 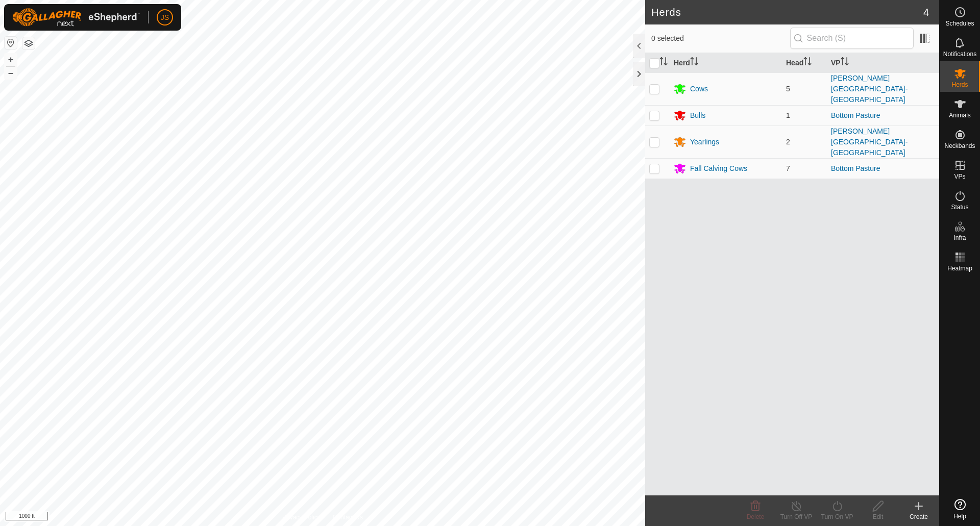 I want to click on div: Fall Calving Cows, so click(x=719, y=168).